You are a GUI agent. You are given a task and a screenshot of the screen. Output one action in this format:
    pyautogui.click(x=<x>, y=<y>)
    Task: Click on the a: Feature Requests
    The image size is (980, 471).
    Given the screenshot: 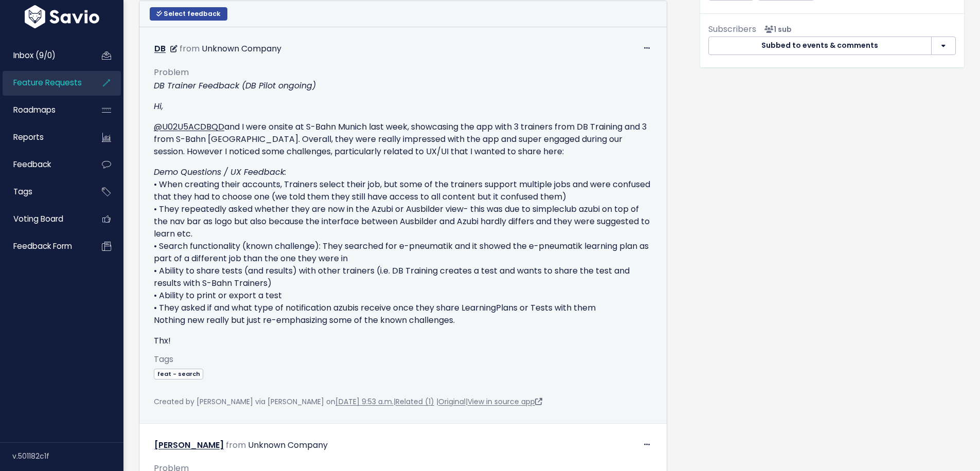 What is the action you would take?
    pyautogui.click(x=44, y=83)
    